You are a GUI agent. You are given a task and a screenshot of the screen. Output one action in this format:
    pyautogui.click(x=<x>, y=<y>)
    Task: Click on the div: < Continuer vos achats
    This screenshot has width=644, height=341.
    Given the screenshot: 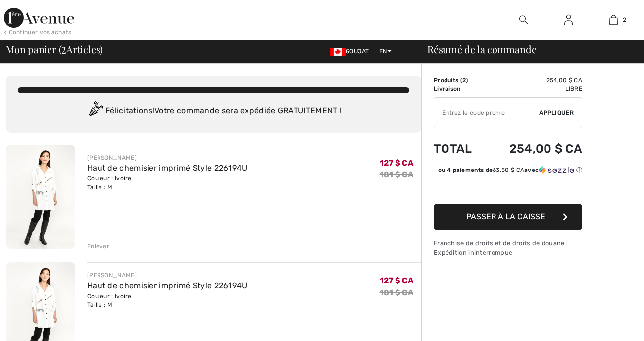 What is the action you would take?
    pyautogui.click(x=37, y=33)
    